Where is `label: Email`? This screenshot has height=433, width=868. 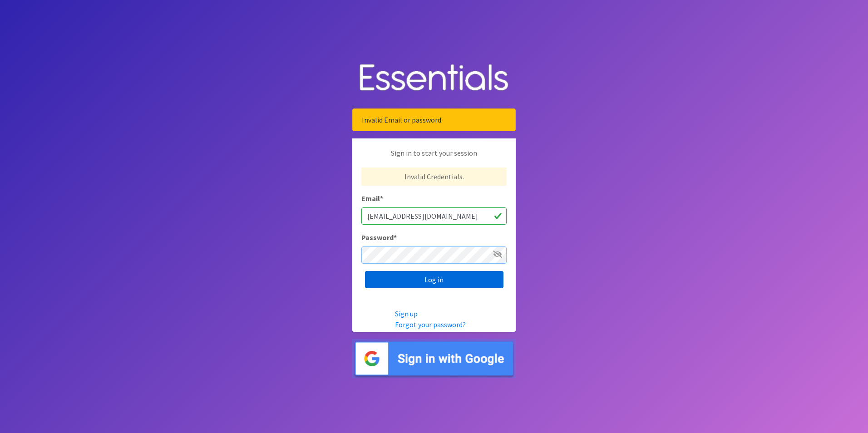
label: Email is located at coordinates (372, 198).